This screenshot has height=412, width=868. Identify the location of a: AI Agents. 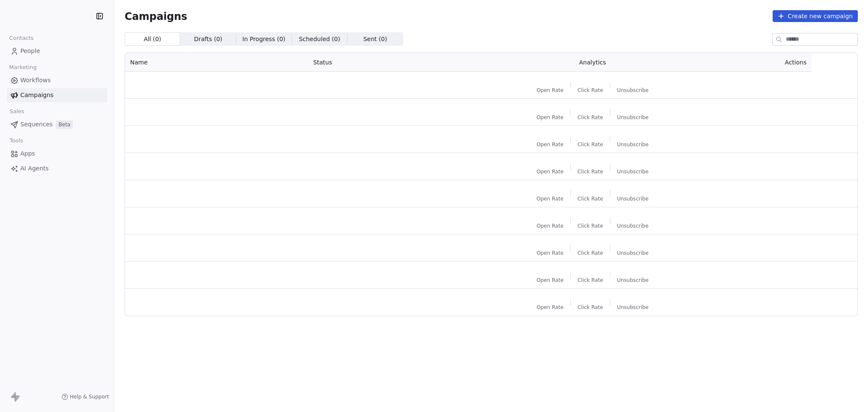
(57, 168).